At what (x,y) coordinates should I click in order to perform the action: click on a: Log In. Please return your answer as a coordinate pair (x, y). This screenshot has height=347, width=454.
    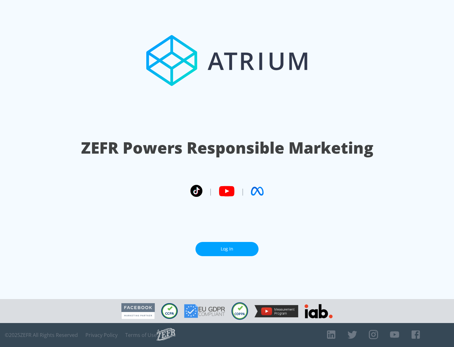
    Looking at the image, I should click on (227, 249).